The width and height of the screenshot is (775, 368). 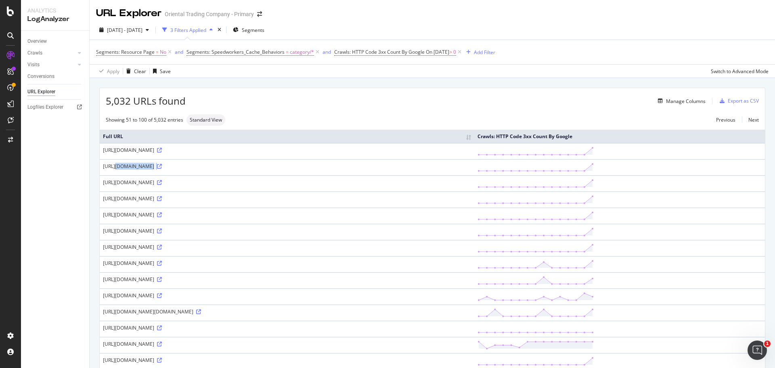 I want to click on span: Segments, so click(x=253, y=30).